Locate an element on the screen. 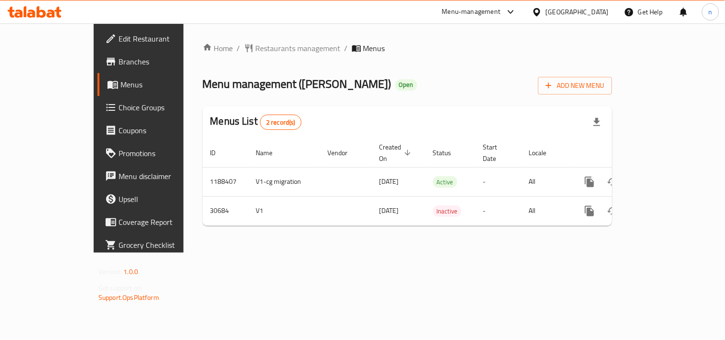 The width and height of the screenshot is (725, 340). span: Menu disclaimer is located at coordinates (163, 176).